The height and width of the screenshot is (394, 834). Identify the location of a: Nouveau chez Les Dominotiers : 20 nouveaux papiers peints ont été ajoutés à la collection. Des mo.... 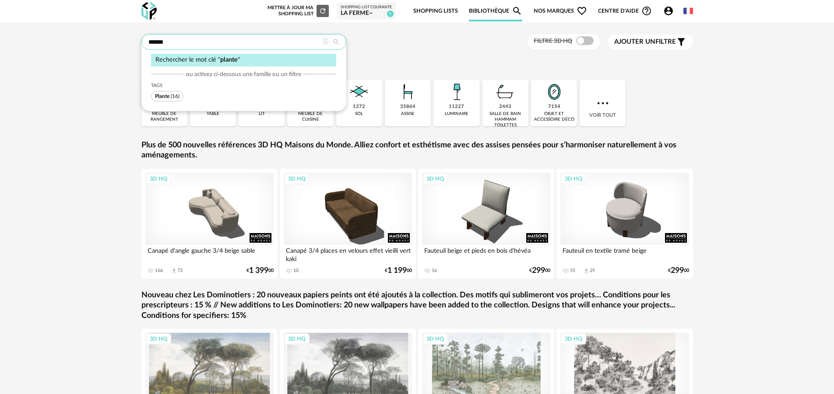
(417, 306).